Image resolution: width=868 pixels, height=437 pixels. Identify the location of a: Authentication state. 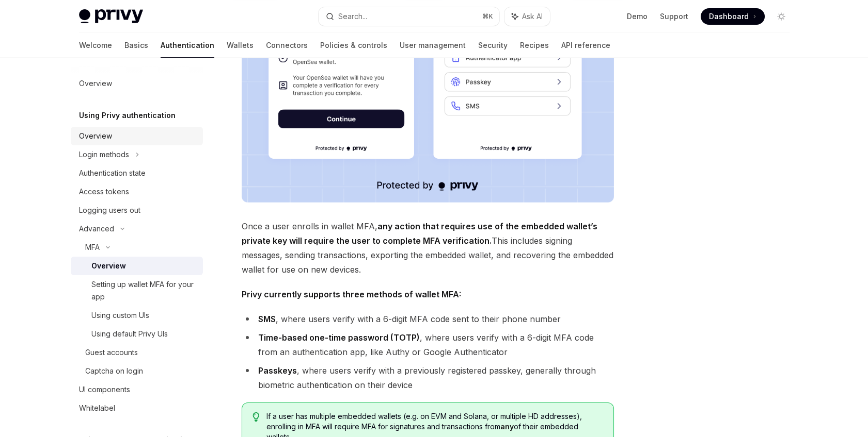
(136, 173).